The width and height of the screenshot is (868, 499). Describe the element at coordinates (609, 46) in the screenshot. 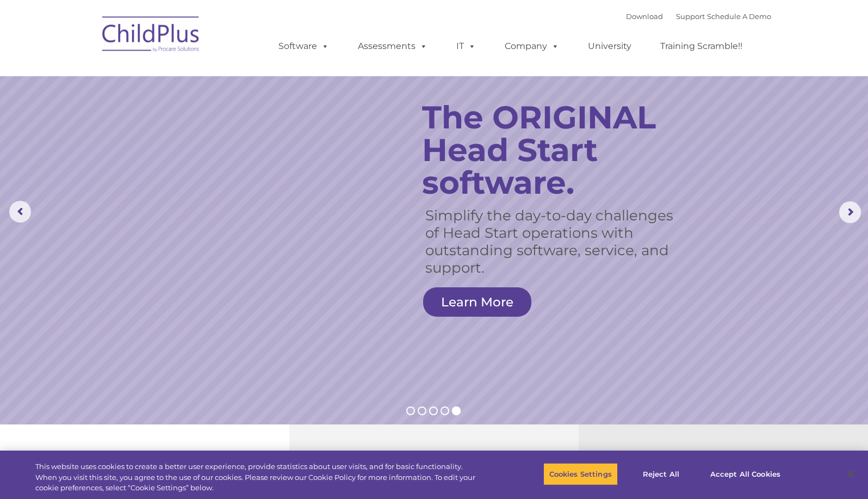

I see `a: University` at that location.